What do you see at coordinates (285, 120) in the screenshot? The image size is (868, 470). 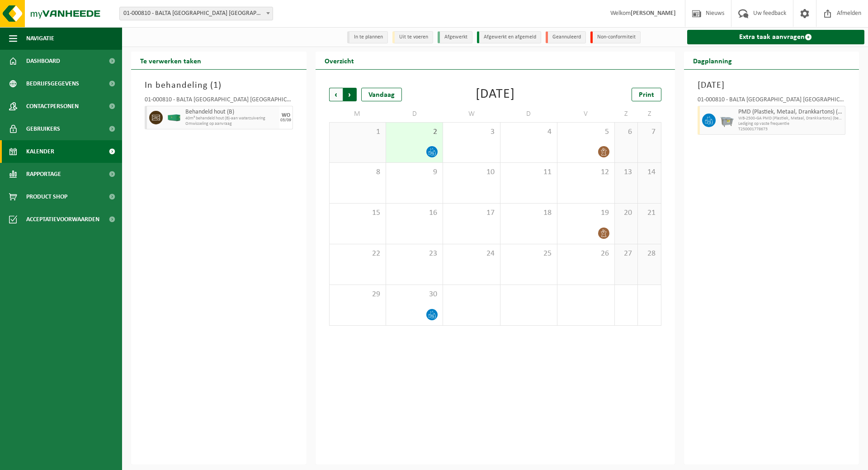 I see `div: 03/09` at bounding box center [285, 120].